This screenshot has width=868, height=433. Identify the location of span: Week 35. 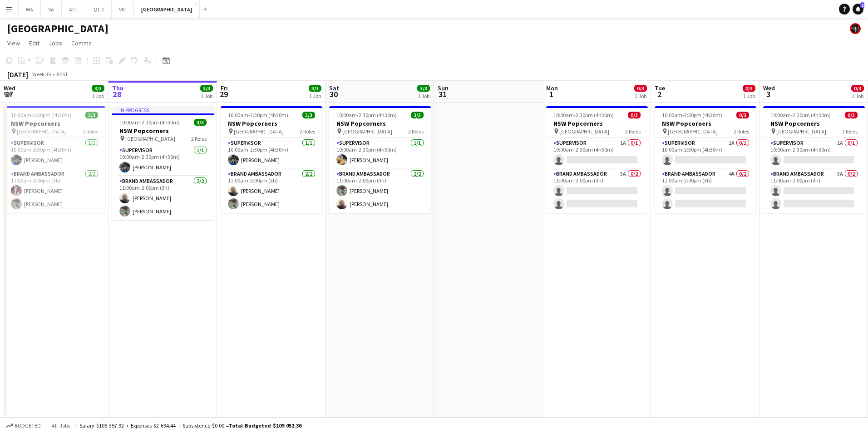
(41, 74).